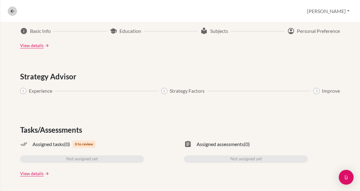 The image size is (360, 191). Describe the element at coordinates (41, 91) in the screenshot. I see `span: Experience` at that location.